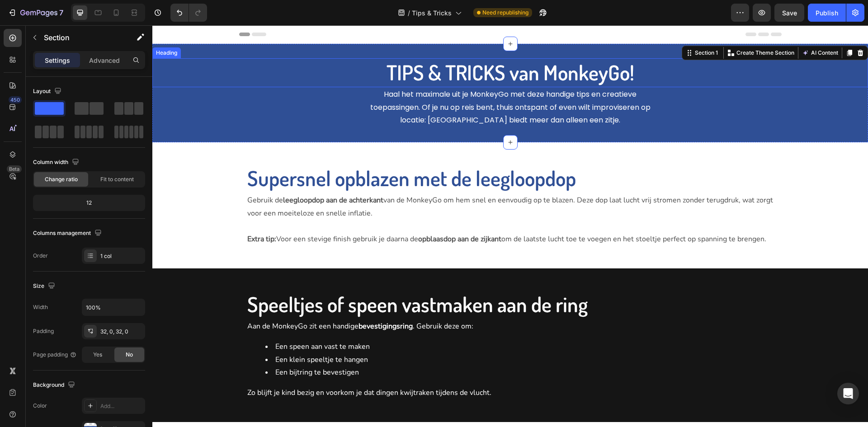  What do you see at coordinates (358, 48) in the screenshot?
I see `p: TIPS & TRICKS van MonkeyGo!` at bounding box center [358, 48].